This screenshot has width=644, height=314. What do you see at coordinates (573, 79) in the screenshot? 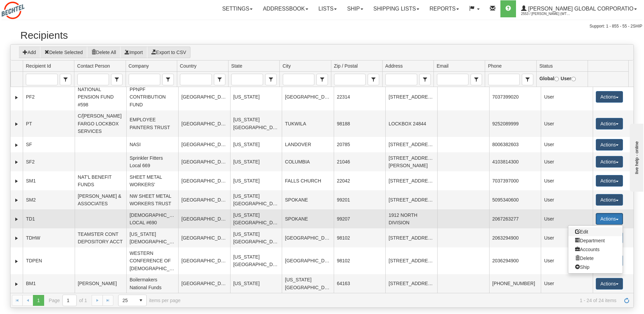
I see `input: User` at bounding box center [573, 79].